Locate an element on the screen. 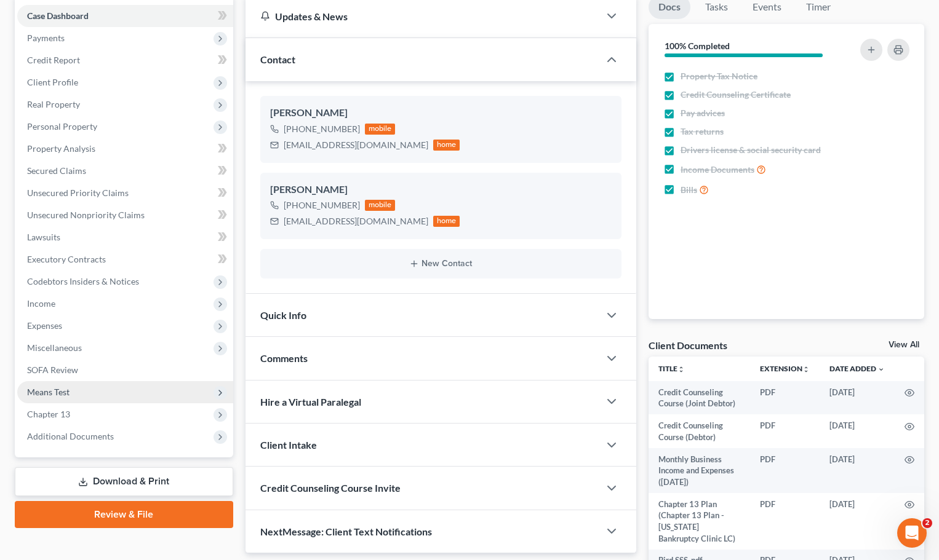  i: expand_more is located at coordinates (881, 369).